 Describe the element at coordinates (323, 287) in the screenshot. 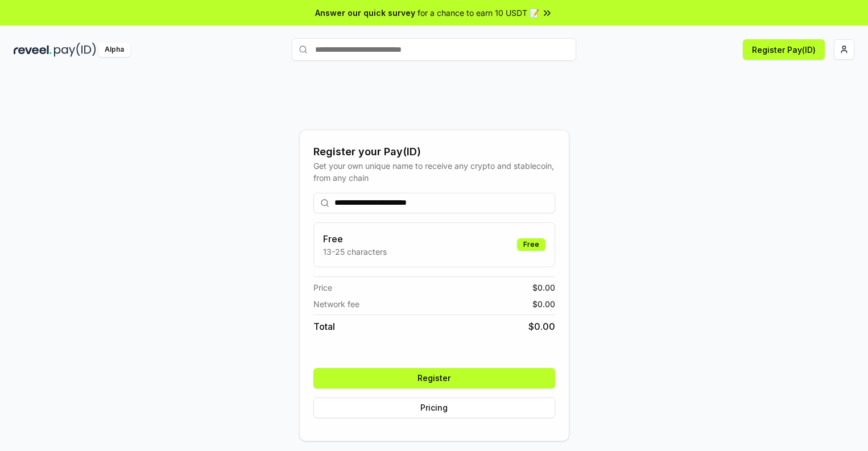

I see `span: Price` at that location.